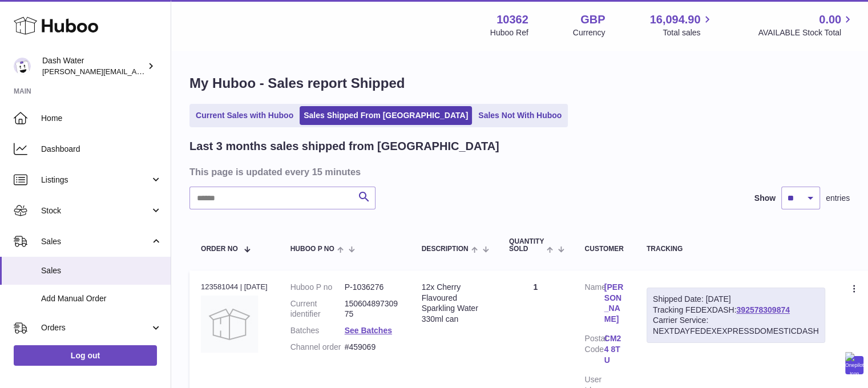 The image size is (868, 388). What do you see at coordinates (102, 149) in the screenshot?
I see `span: Dashboard` at bounding box center [102, 149].